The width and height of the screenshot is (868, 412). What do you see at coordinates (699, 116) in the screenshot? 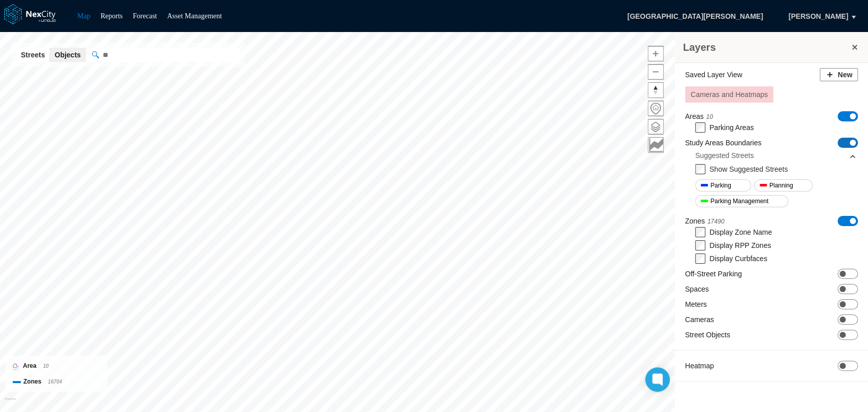
I see `label: Areas` at bounding box center [699, 116].